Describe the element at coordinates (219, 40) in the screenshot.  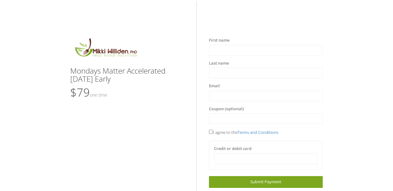
I see `label: First name` at that location.